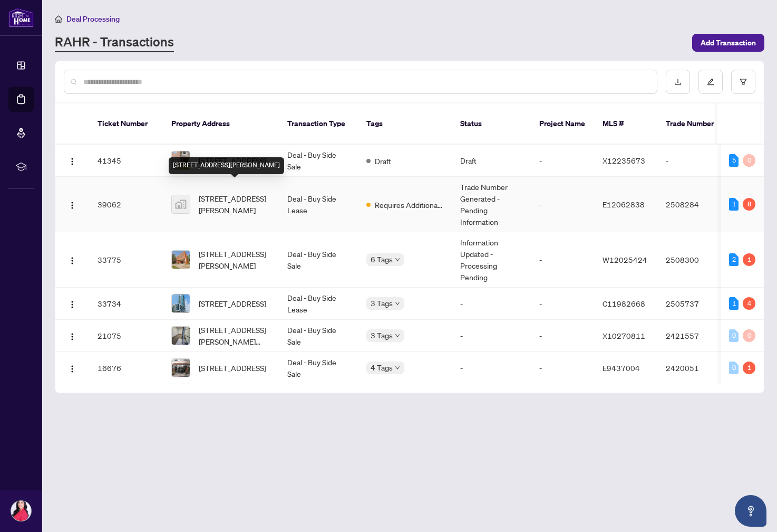  I want to click on td: 2420051, so click(695, 367).